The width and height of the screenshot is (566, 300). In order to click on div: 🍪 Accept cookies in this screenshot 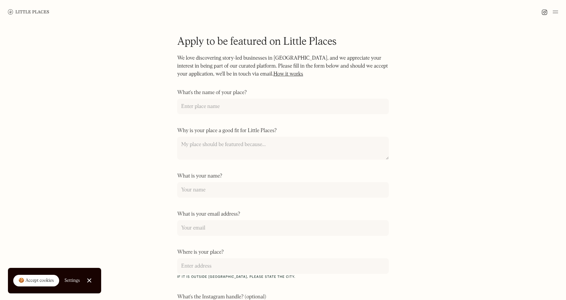, I will do `click(36, 281)`.